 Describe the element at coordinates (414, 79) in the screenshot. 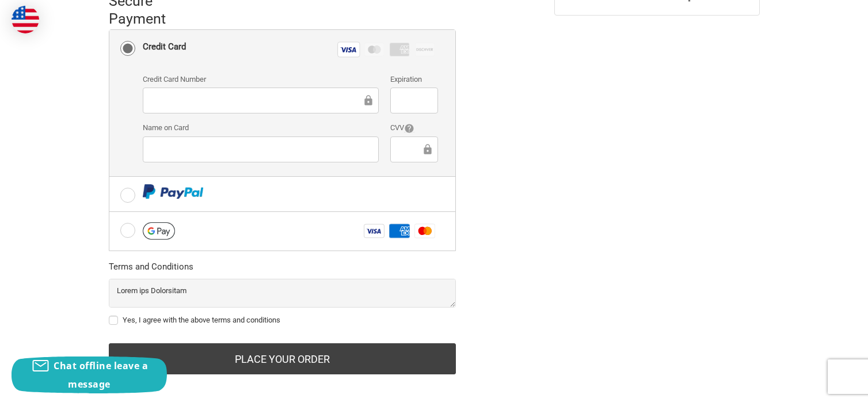

I see `label: Expiration` at that location.